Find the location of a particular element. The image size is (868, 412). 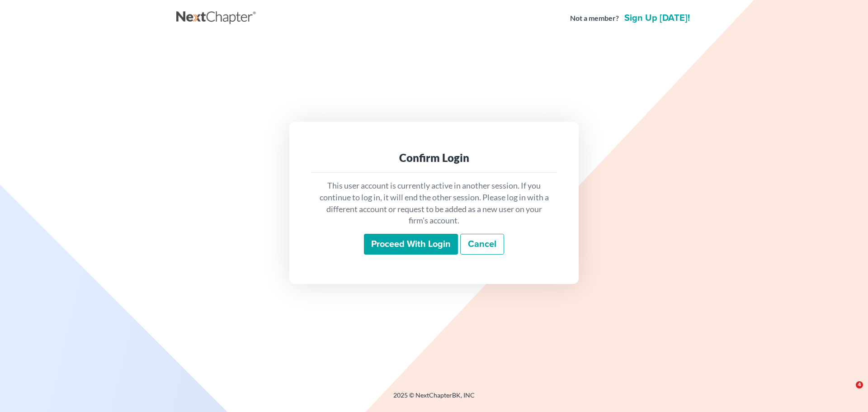

a: Cancel is located at coordinates (482, 244).